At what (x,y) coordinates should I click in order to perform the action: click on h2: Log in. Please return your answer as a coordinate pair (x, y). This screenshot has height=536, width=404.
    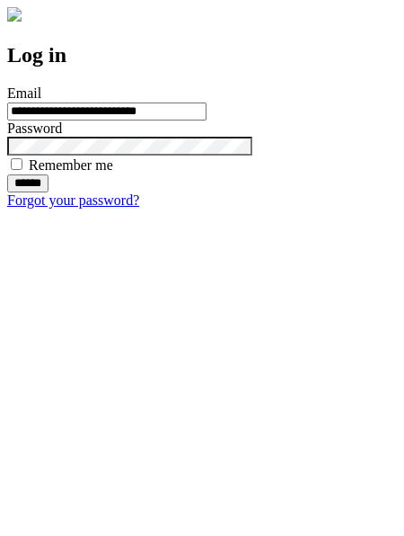
    Looking at the image, I should click on (202, 55).